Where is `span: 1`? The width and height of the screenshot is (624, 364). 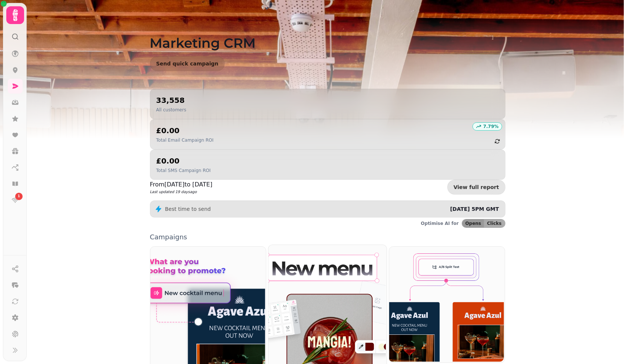 span: 1 is located at coordinates (19, 196).